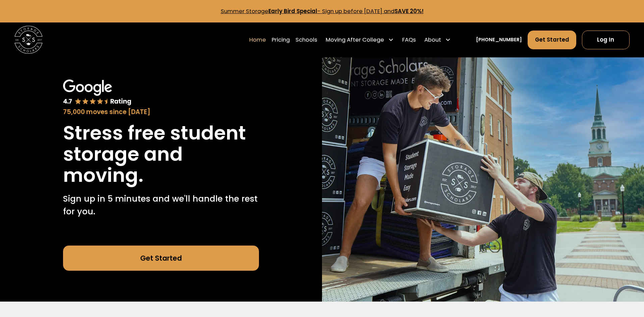 Image resolution: width=644 pixels, height=317 pixels. I want to click on a: FAQs, so click(409, 40).